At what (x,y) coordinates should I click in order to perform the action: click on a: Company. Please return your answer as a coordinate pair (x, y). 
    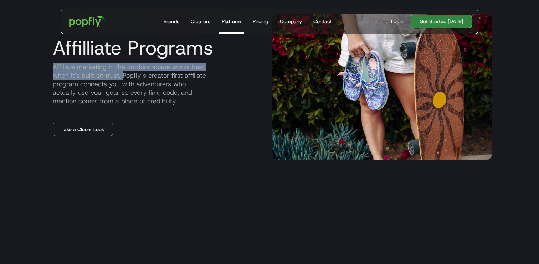
    Looking at the image, I should click on (291, 21).